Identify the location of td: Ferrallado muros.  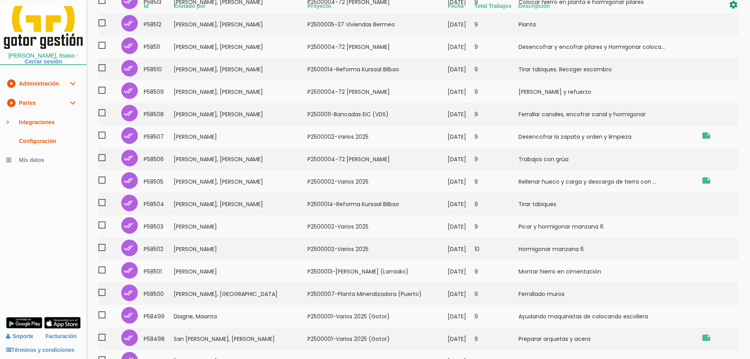
(608, 293).